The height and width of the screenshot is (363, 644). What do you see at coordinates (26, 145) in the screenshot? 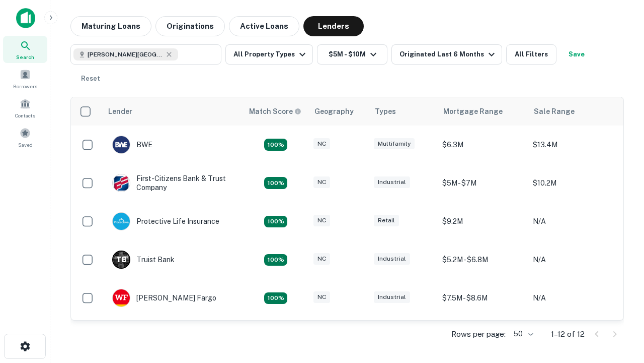
I see `span: Saved` at bounding box center [26, 145].